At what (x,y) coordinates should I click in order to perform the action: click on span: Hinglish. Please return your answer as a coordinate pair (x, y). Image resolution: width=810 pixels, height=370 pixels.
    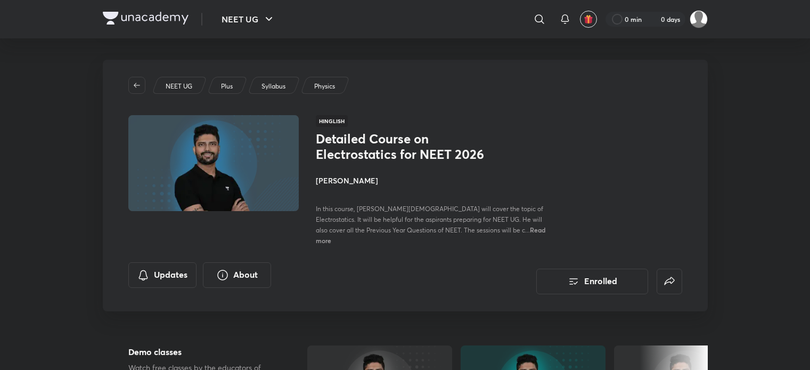
    Looking at the image, I should click on (332, 121).